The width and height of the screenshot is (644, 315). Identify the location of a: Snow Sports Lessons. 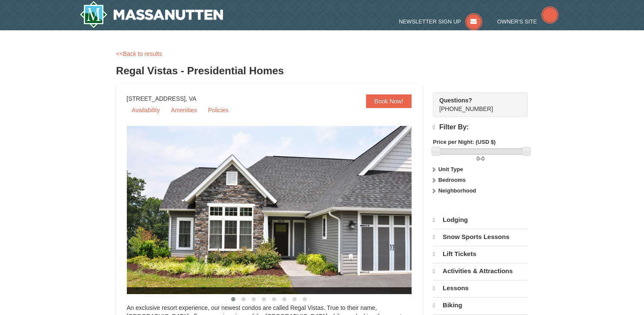
(480, 237).